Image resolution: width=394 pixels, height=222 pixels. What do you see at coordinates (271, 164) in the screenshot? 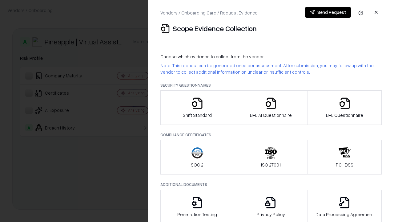
I see `p: ISO 27001` at bounding box center [271, 164].